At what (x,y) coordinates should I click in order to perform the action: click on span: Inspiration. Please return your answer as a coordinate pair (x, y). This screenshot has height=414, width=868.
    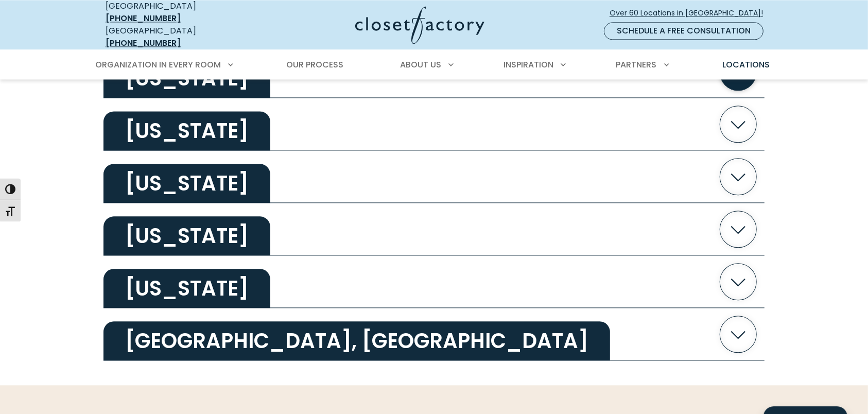
    Looking at the image, I should click on (529, 64).